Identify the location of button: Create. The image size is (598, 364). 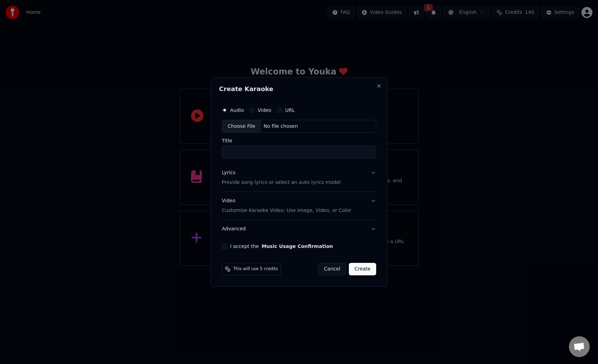
(363, 269).